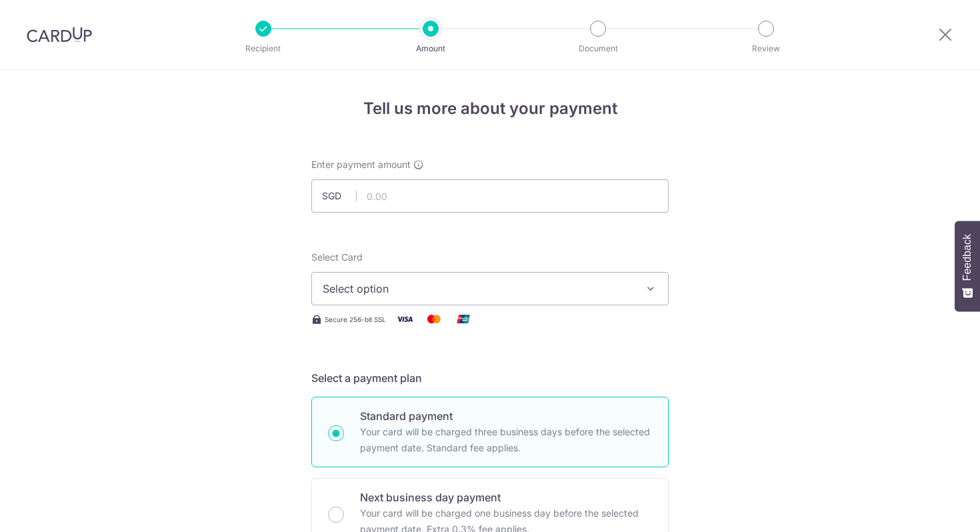  I want to click on span: Enter payment amount, so click(361, 165).